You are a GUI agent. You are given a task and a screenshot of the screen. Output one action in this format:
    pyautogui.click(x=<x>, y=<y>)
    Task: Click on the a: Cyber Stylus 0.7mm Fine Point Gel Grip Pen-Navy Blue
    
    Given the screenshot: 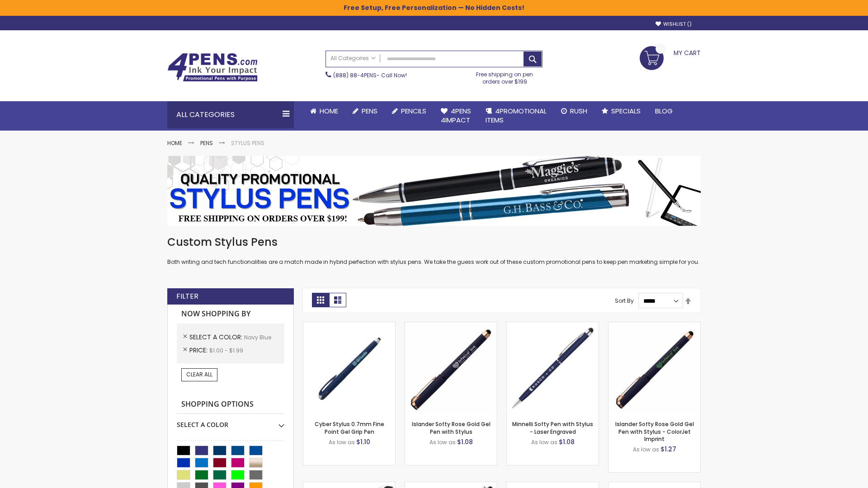 What is the action you would take?
    pyautogui.click(x=349, y=326)
    